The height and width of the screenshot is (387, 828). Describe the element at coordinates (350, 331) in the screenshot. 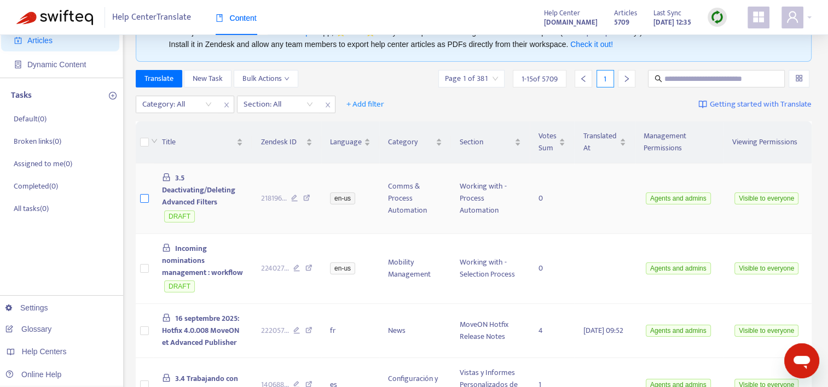

I see `td: fr` at that location.